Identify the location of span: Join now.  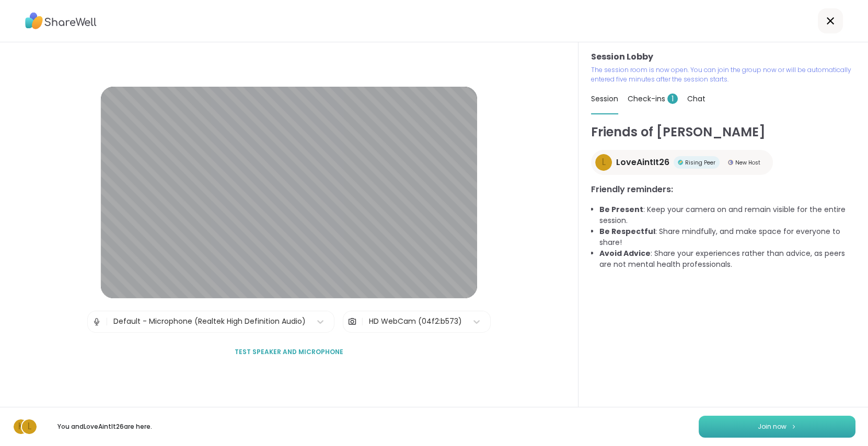
(772, 427).